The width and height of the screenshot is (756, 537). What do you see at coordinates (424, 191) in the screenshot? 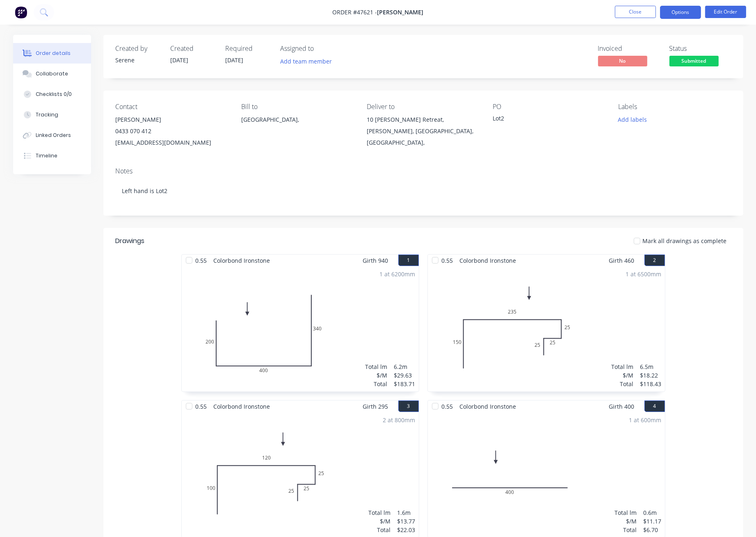
I see `div: Left hand is Lot2` at bounding box center [424, 191].